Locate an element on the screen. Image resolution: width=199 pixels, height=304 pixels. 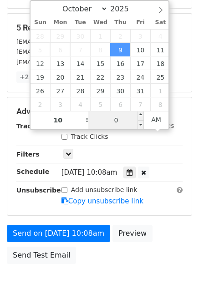
span: October 19, 2025 is located at coordinates (41, 77).